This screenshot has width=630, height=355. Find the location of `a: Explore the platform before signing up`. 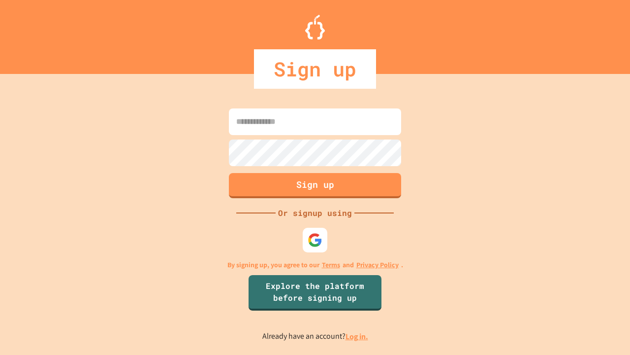

a: Explore the platform before signing up is located at coordinates (315, 293).